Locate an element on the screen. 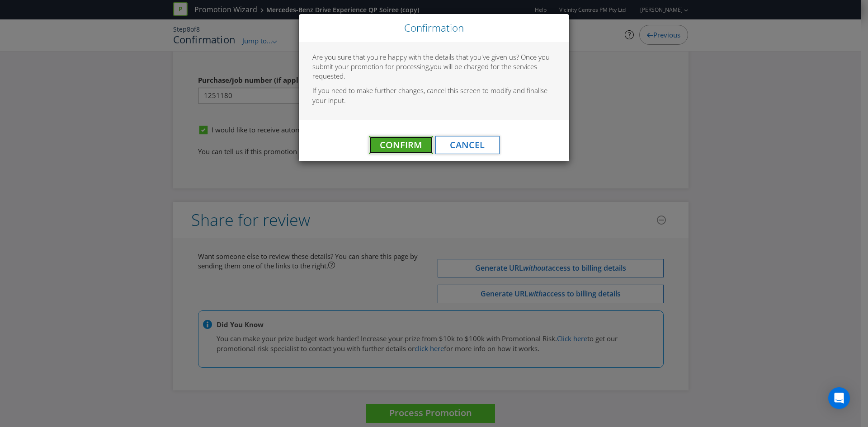 This screenshot has width=868, height=427. span: Confirm is located at coordinates (401, 145).